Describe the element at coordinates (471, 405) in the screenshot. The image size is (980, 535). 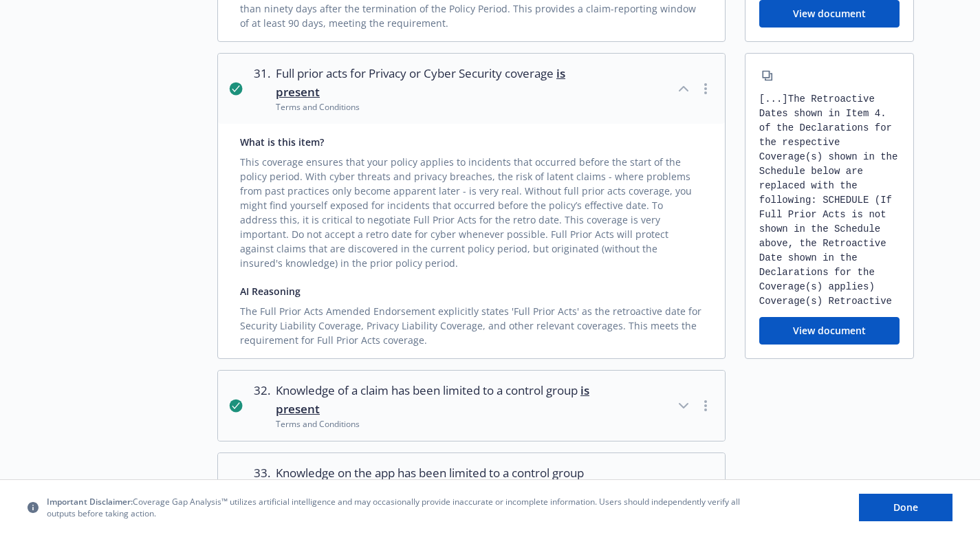
I see `button: 32.Knowledge of a claim has been limited to a control group is presentTerms and Conditions` at that location.